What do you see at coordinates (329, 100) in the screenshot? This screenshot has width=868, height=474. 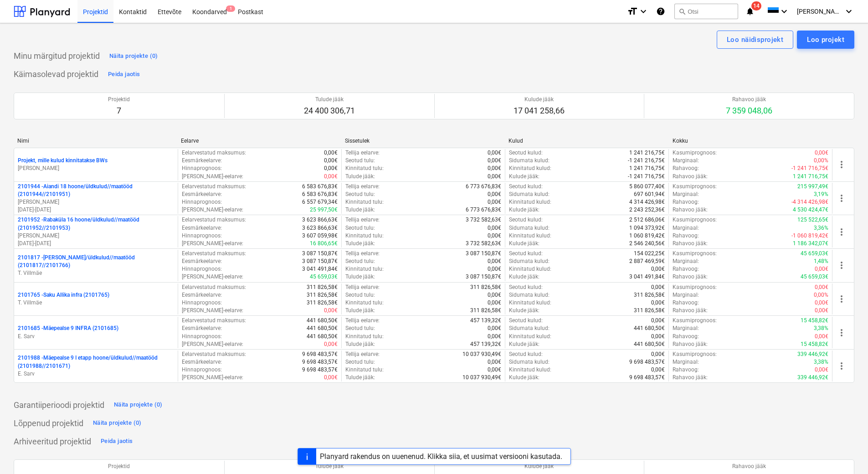 I see `p: Tulude jääk` at bounding box center [329, 100].